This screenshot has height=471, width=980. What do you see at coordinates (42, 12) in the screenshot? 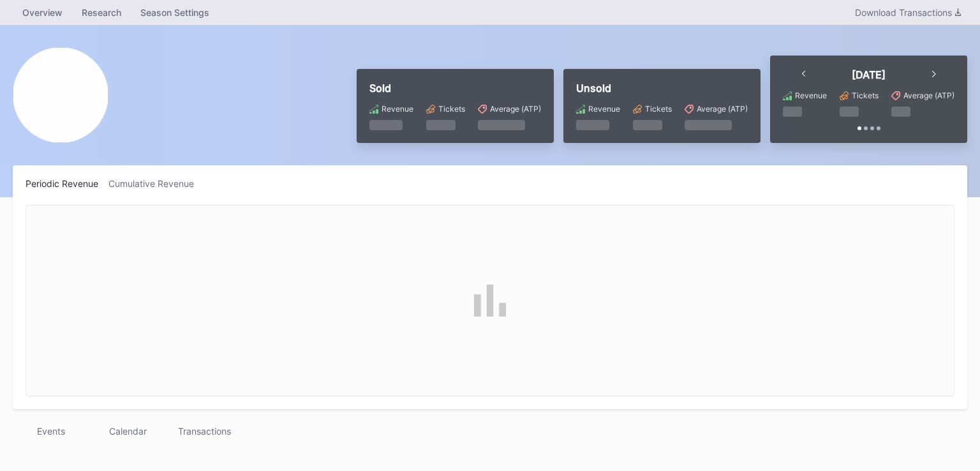
I see `a: Overview` at bounding box center [42, 12].